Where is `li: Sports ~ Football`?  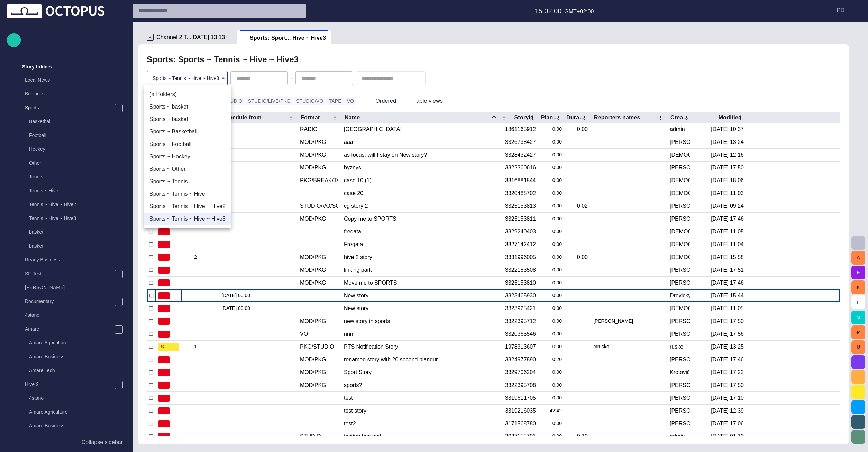 li: Sports ~ Football is located at coordinates (187, 144).